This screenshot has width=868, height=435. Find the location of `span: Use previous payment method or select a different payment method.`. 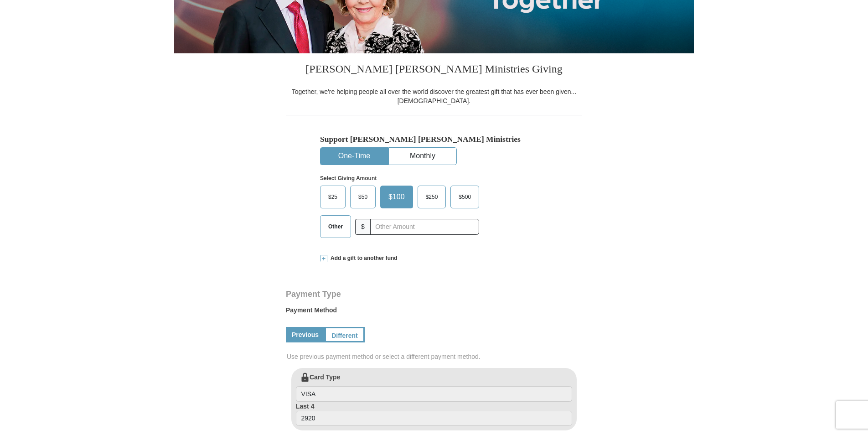

span: Use previous payment method or select a different payment method. is located at coordinates (435, 357).